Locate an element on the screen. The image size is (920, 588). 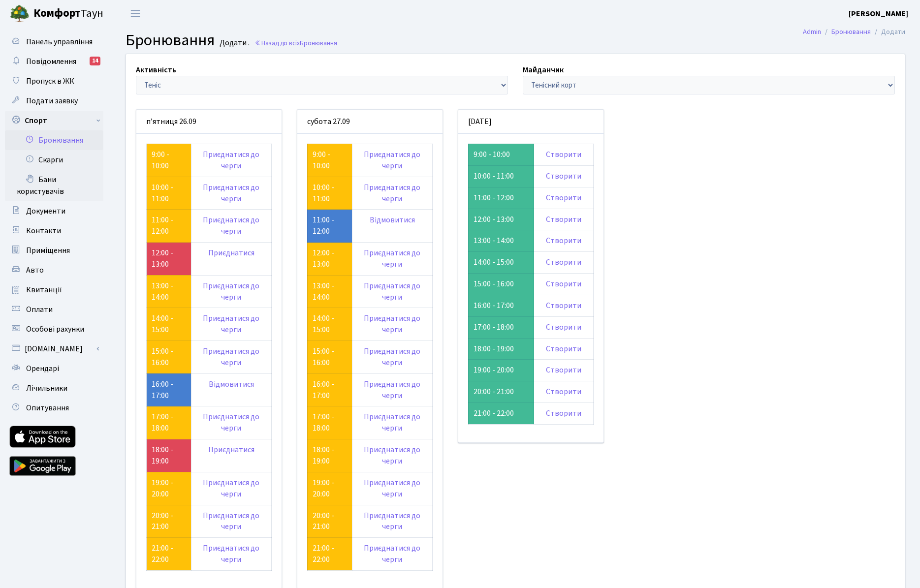
td: 13:00 - 14:00 is located at coordinates (500, 241).